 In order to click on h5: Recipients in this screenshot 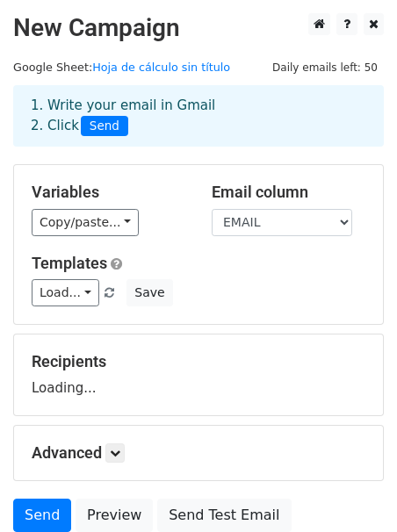, I will do `click(198, 361)`.